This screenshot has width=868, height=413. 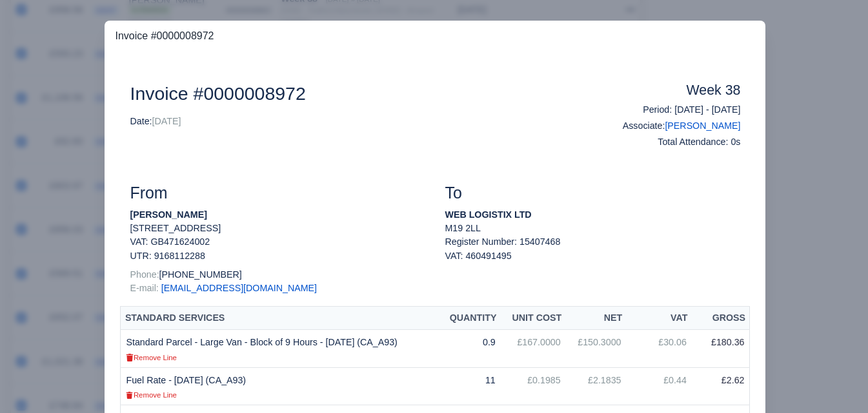 What do you see at coordinates (488, 215) in the screenshot?
I see `strong: WEB LOGISTIX LTD` at bounding box center [488, 215].